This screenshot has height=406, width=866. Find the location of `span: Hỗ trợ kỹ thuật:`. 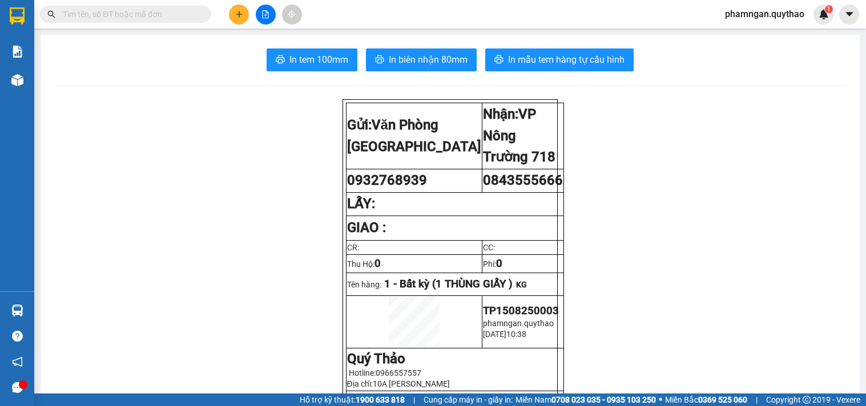

span: Hỗ trợ kỹ thuật: is located at coordinates (352, 400).